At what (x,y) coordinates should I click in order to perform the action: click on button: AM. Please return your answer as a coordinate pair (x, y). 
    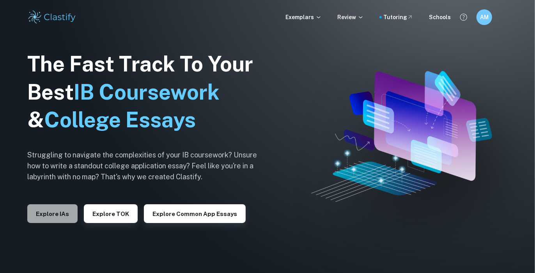
    Looking at the image, I should click on (485, 17).